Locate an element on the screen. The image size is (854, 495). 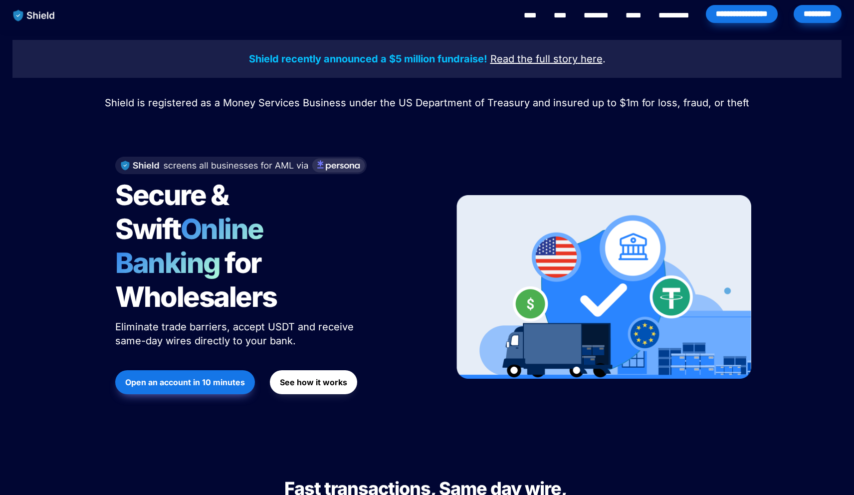
a: See how it works is located at coordinates (313, 382).